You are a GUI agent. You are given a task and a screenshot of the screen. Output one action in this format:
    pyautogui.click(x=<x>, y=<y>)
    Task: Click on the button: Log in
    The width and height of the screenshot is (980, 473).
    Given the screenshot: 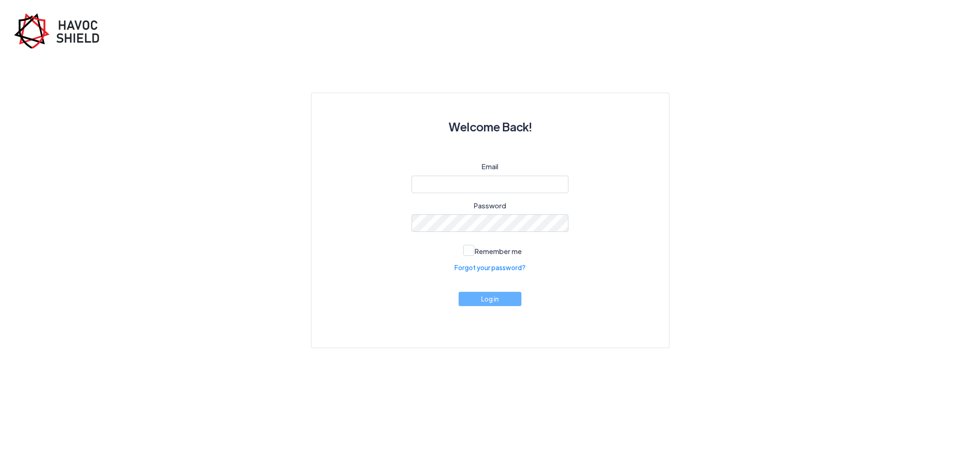 What is the action you would take?
    pyautogui.click(x=490, y=299)
    